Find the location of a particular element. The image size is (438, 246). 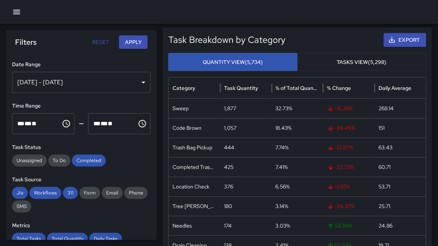

div: Tree Wells is located at coordinates (194, 206).